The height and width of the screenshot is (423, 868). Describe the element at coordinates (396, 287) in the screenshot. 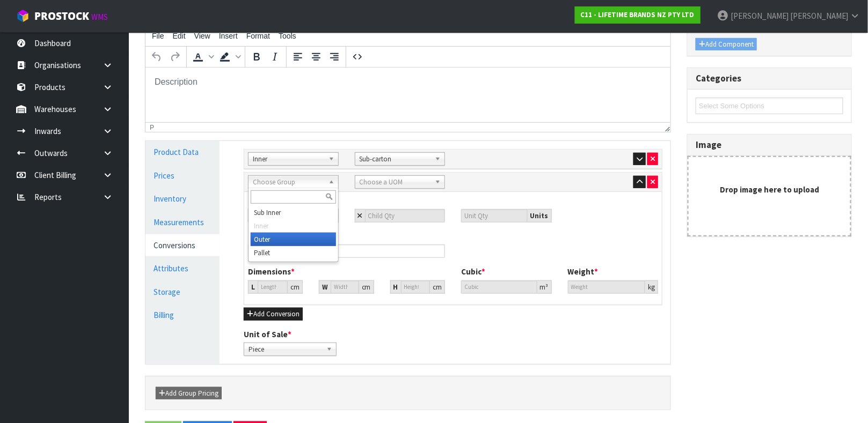

I see `strong: H` at that location.